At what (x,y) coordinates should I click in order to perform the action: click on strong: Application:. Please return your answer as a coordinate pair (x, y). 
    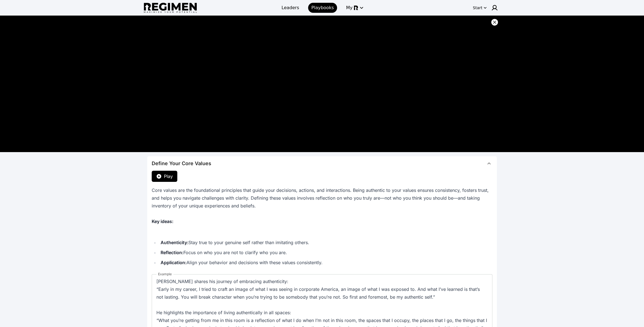
    Looking at the image, I should click on (173, 262).